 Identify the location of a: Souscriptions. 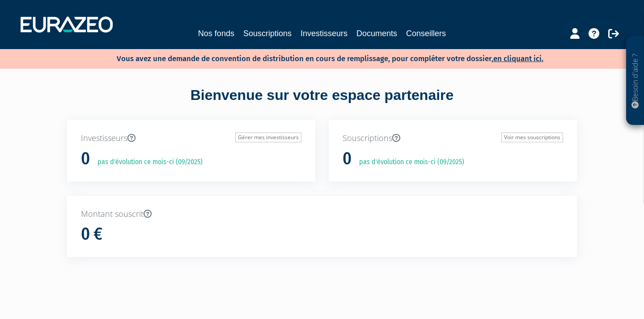
(268, 33).